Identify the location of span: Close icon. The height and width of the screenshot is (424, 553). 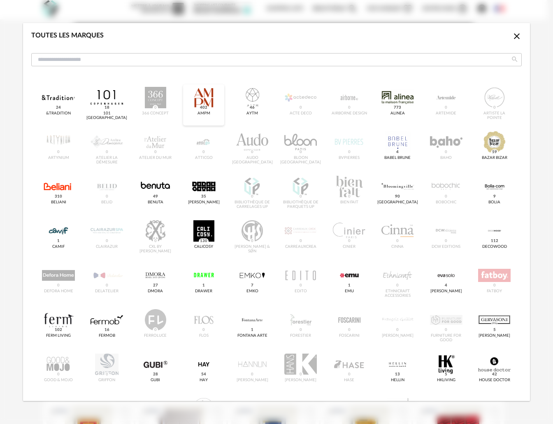
(517, 36).